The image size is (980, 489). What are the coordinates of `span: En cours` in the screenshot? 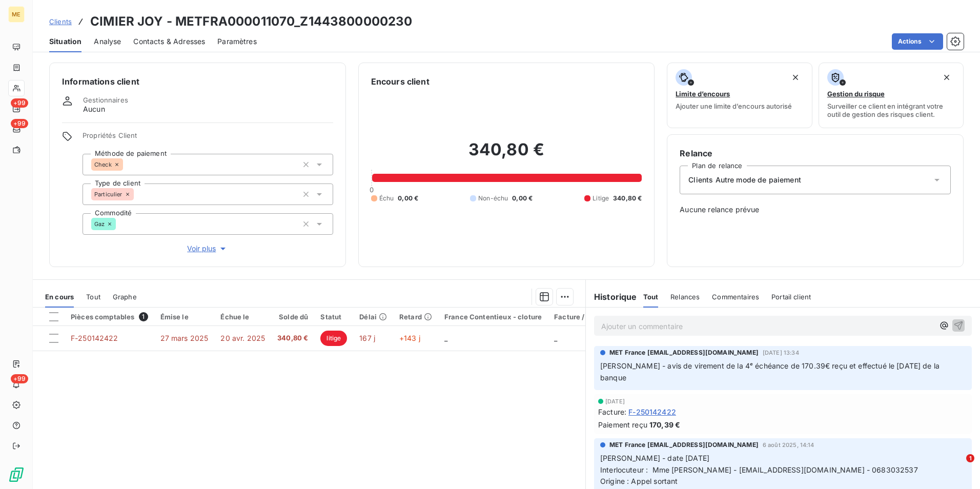 It's located at (59, 297).